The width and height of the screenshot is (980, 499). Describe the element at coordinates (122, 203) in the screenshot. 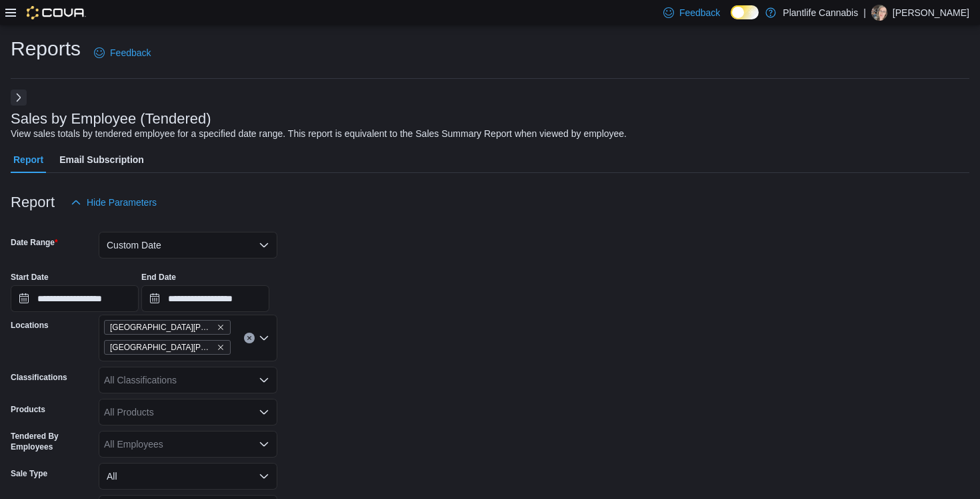

I see `span: Hide Parameters` at that location.